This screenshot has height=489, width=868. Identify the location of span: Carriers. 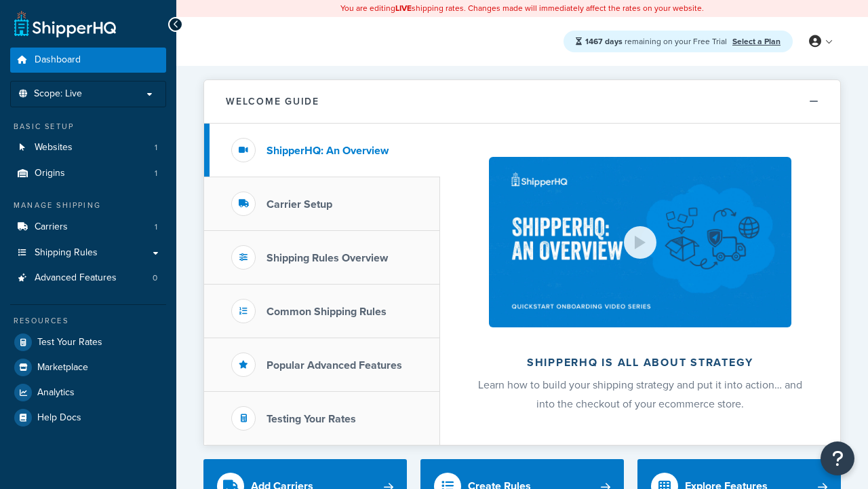
(51, 227).